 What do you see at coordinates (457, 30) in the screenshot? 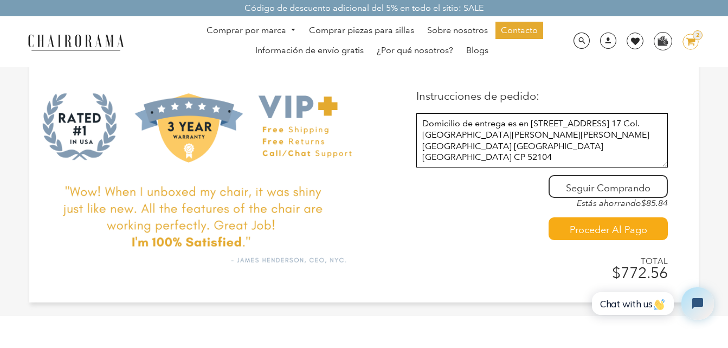
I see `a: Sobre nosotros` at bounding box center [457, 30].